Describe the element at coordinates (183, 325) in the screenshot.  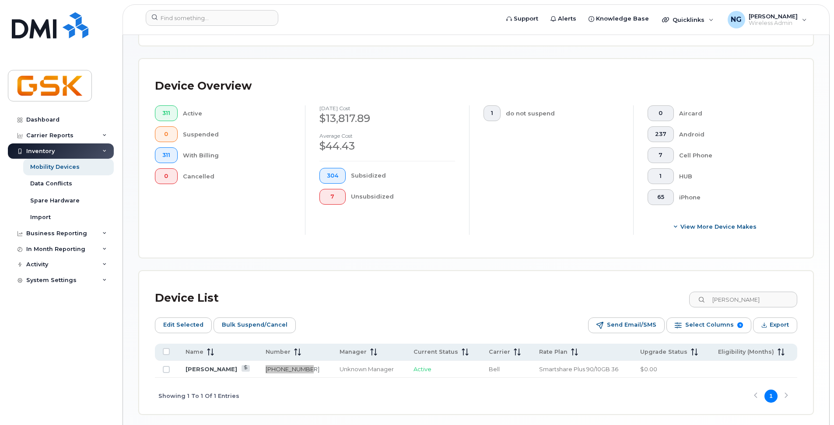
I see `span: Edit Selected` at that location.